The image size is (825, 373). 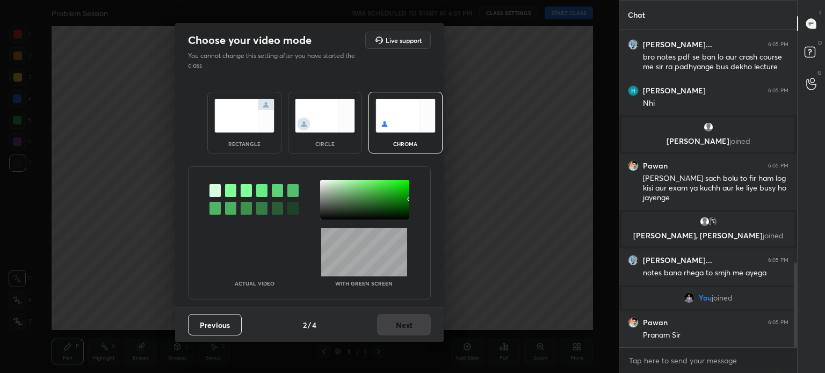 What do you see at coordinates (708, 188) in the screenshot?
I see `div: grid` at bounding box center [708, 188].